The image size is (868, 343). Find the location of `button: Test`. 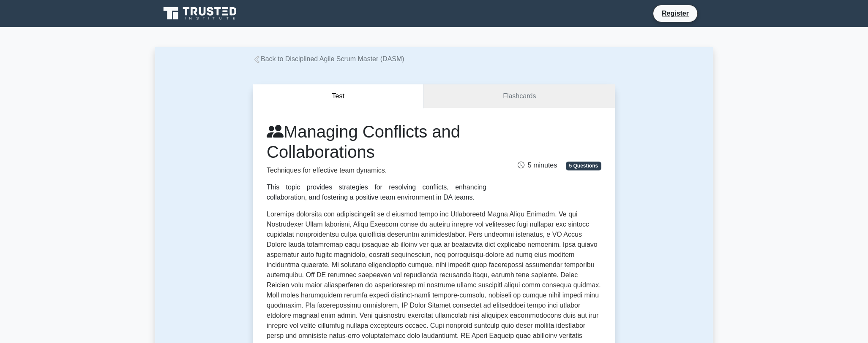

button: Test is located at coordinates (339, 96).